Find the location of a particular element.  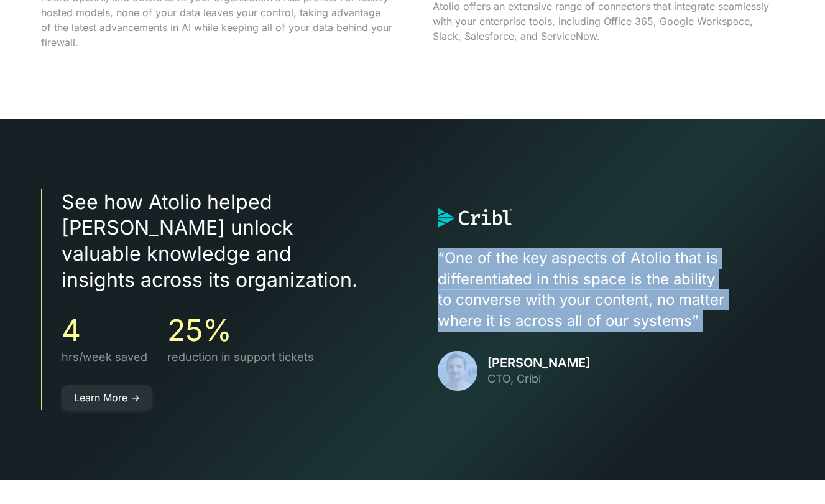

p: hrs/week saved is located at coordinates (105, 356).